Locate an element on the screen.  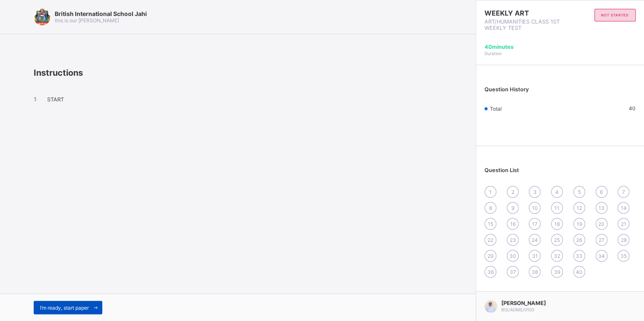
span: 10 is located at coordinates (535, 208).